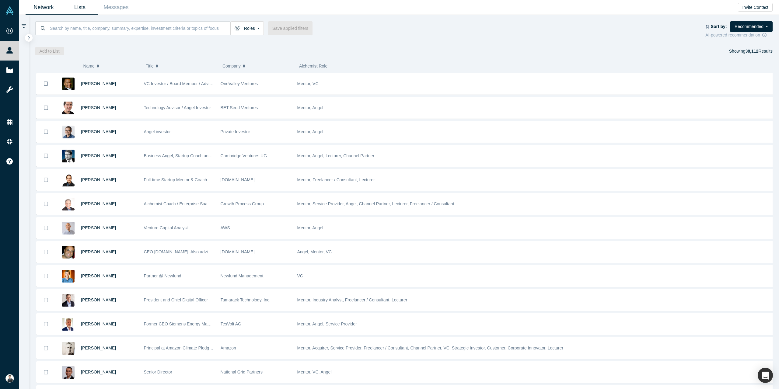  Describe the element at coordinates (300, 276) in the screenshot. I see `span: VC` at that location.